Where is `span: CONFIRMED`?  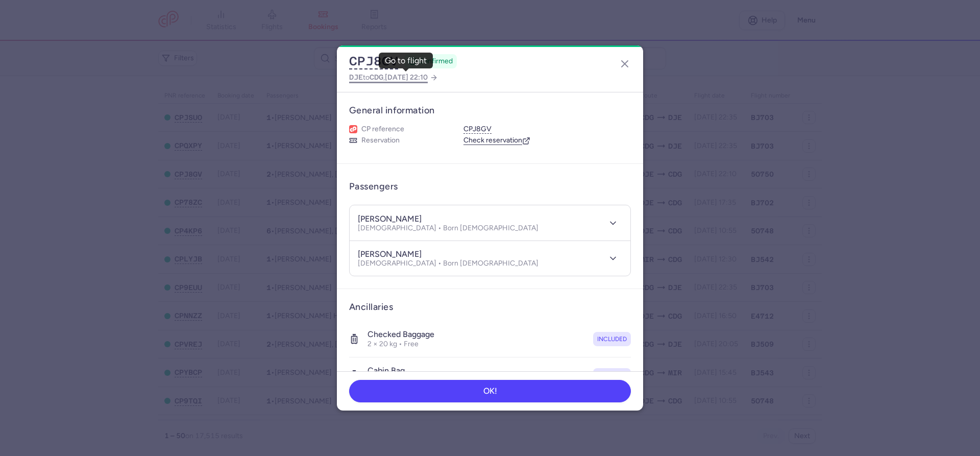
span: CONFIRMED is located at coordinates (435, 61).